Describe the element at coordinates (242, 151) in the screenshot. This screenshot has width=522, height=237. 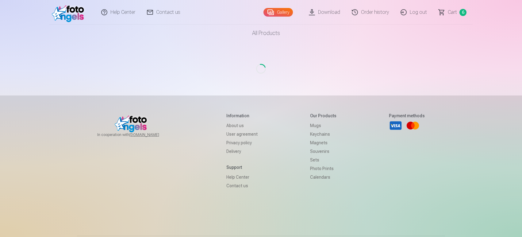
I see `a: Delivery` at that location.